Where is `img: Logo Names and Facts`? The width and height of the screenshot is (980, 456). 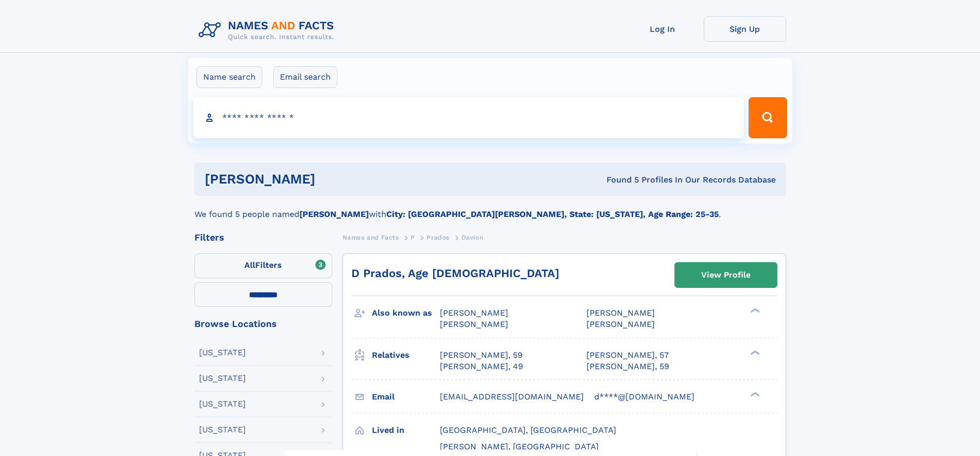 img: Logo Names and Facts is located at coordinates (269, 31).